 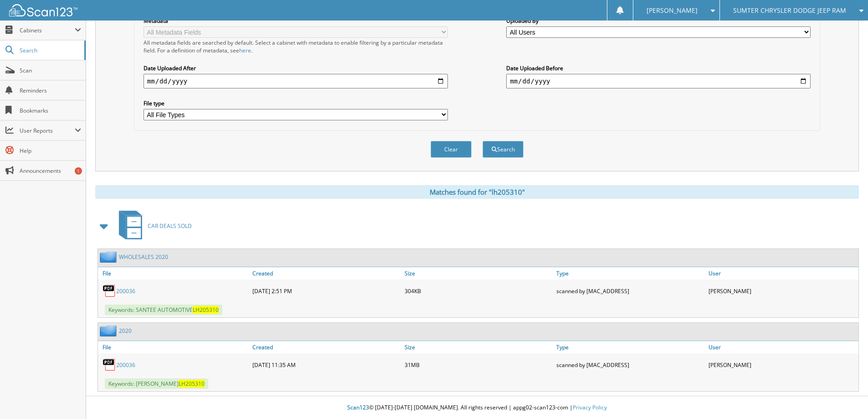 I want to click on label: Date Uploaded After, so click(x=296, y=68).